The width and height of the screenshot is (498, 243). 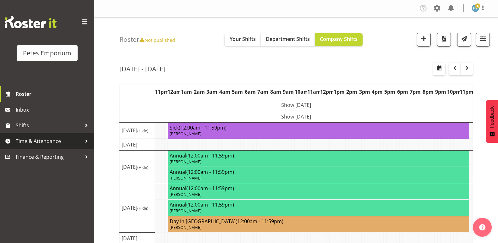 What do you see at coordinates (352, 92) in the screenshot?
I see `th: 2pm` at bounding box center [352, 92].